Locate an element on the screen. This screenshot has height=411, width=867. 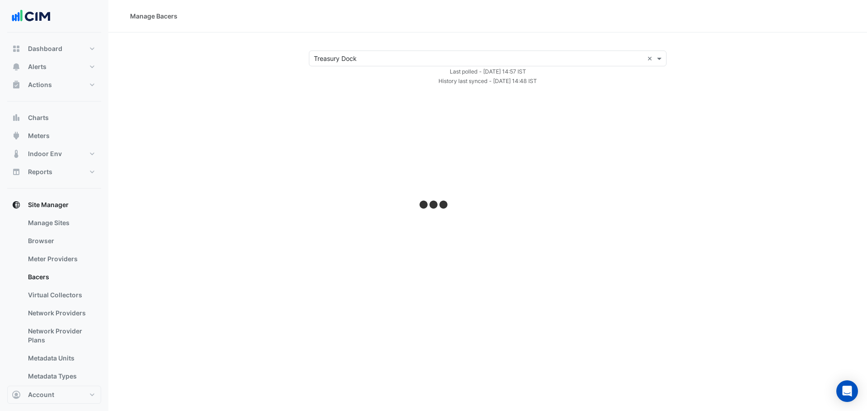
span: Alerts is located at coordinates (37, 67).